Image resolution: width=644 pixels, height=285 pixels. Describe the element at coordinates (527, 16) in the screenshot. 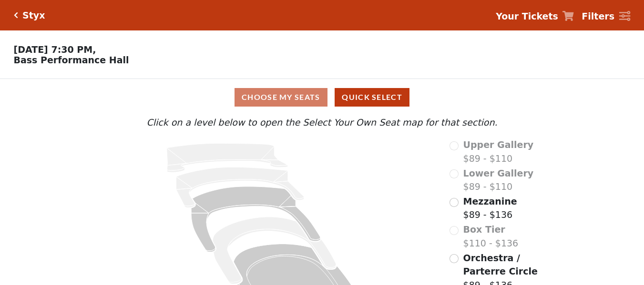

I see `strong: Your Tickets` at that location.